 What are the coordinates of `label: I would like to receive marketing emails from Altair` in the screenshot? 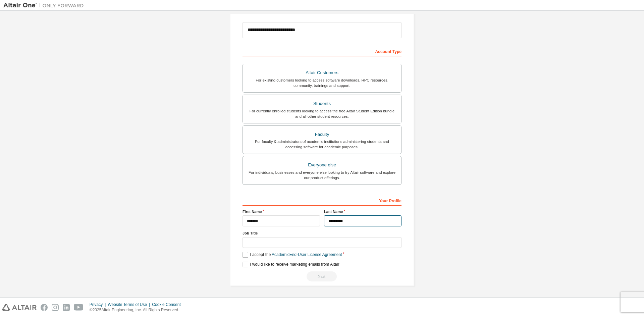 It's located at (291, 264).